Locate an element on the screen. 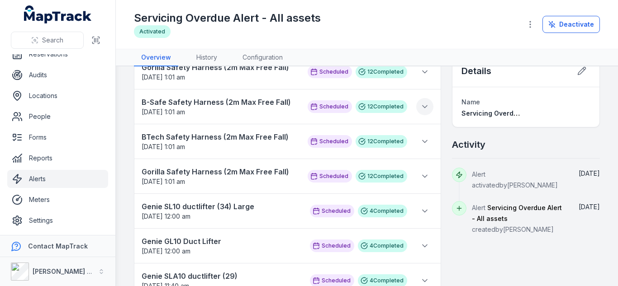  strong: Genie GL10 Duct Lifter is located at coordinates (221, 241).